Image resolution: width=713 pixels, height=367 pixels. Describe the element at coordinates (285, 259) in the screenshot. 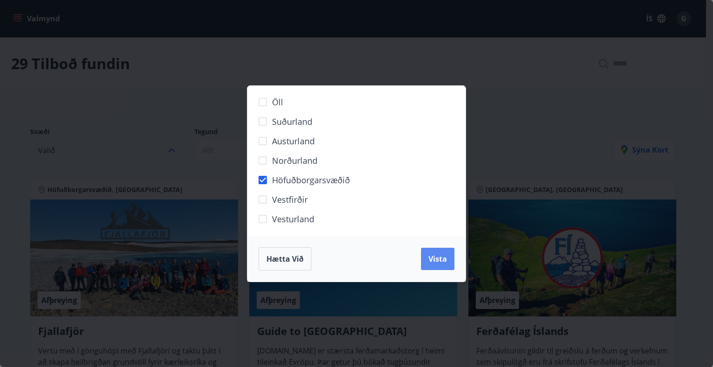

I see `button: Hætta við` at that location.